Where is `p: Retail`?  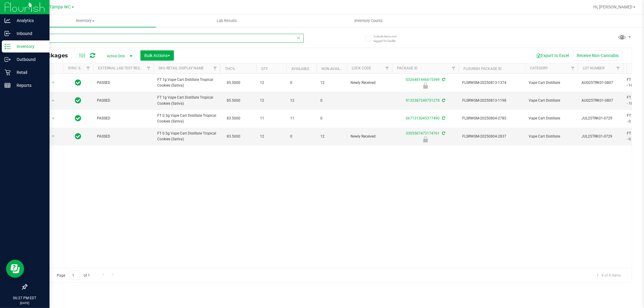
p: Retail is located at coordinates (29, 72).